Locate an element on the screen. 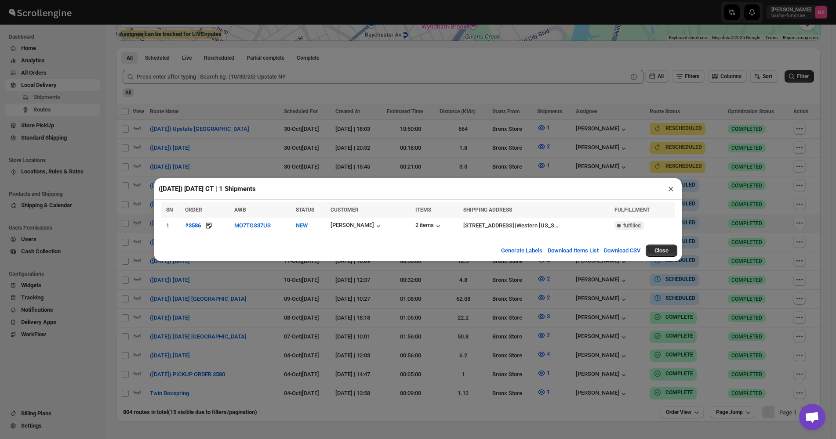 This screenshot has width=836, height=439. span: FULFILLMENT is located at coordinates (632, 210).